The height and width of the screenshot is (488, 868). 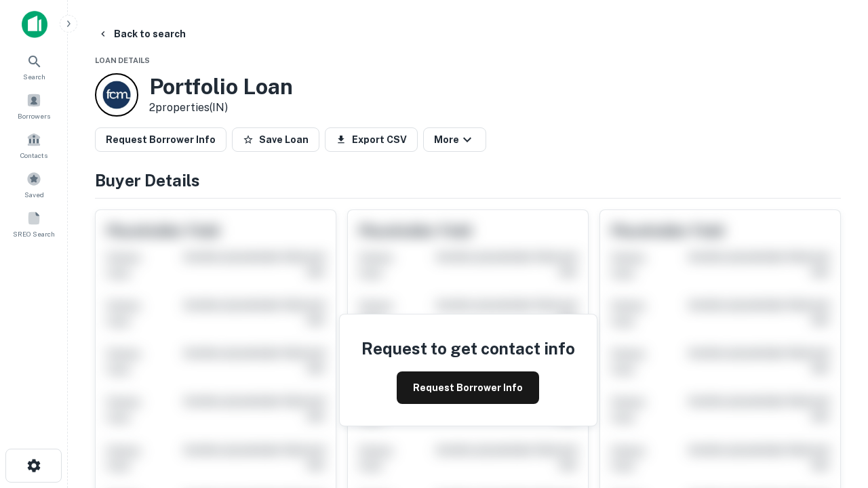 What do you see at coordinates (34, 106) in the screenshot?
I see `a: Borrowers` at bounding box center [34, 106].